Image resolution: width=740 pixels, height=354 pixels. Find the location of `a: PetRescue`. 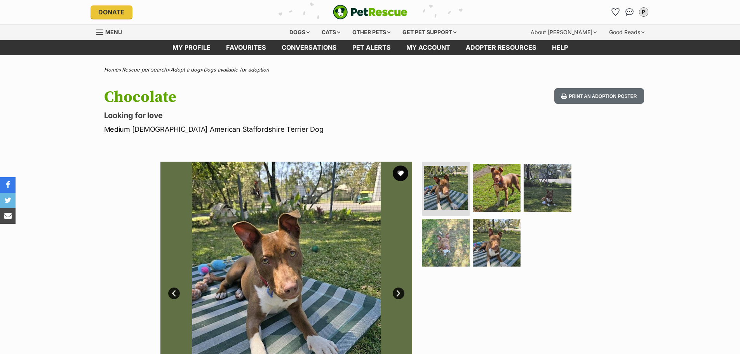

a: PetRescue is located at coordinates (370, 12).